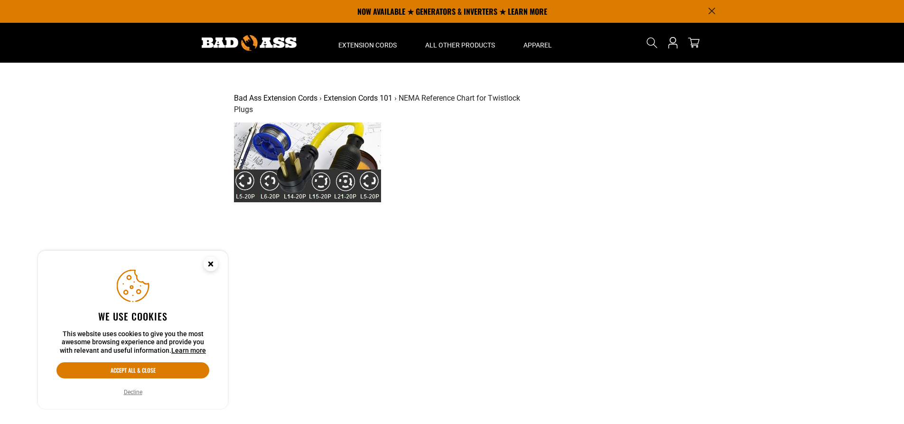  What do you see at coordinates (379, 104) in the screenshot?
I see `nav: breadcrumbs` at bounding box center [379, 104].